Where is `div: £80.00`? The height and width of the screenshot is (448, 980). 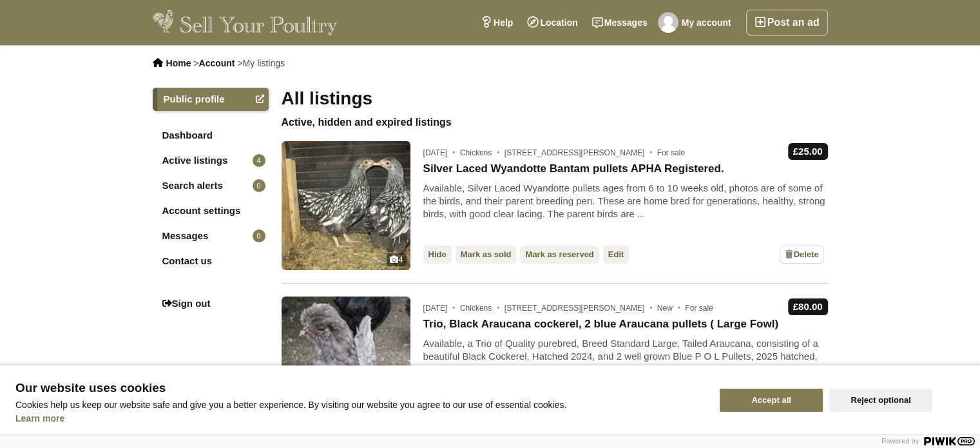 div: £80.00 is located at coordinates (808, 306).